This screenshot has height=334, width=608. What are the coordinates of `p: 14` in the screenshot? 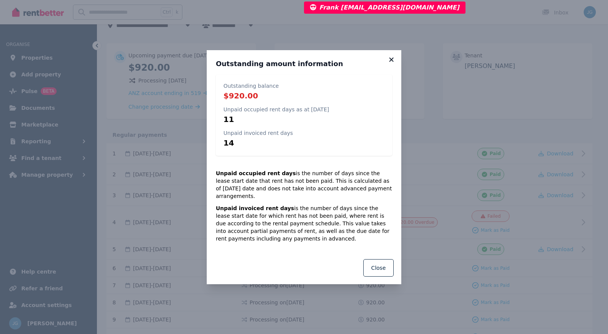 It's located at (258, 143).